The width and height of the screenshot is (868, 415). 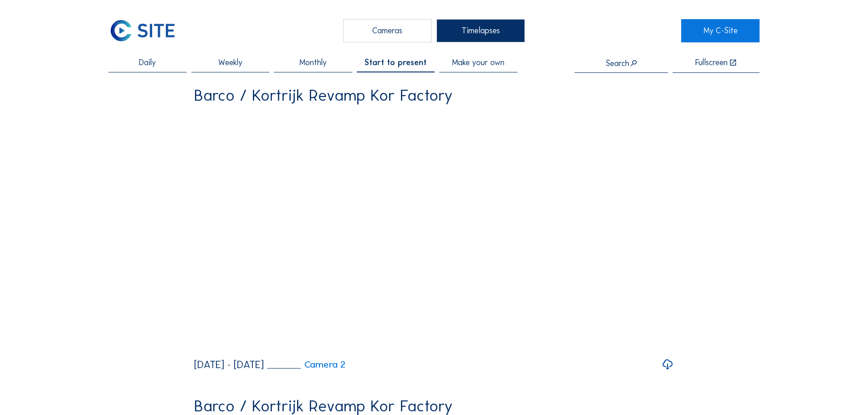 What do you see at coordinates (711, 63) in the screenshot?
I see `div: Fullscreen` at bounding box center [711, 63].